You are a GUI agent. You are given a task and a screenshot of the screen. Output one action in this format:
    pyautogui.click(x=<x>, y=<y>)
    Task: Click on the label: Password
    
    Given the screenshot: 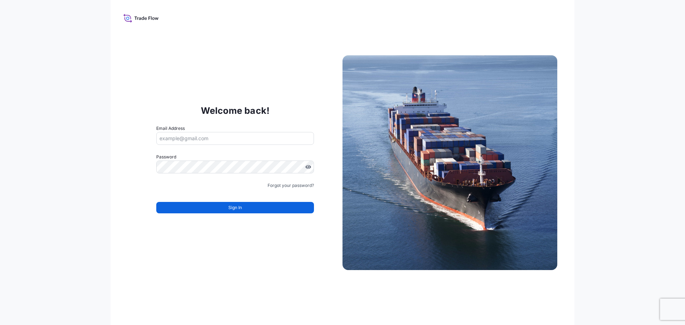 What is the action you would take?
    pyautogui.click(x=235, y=157)
    